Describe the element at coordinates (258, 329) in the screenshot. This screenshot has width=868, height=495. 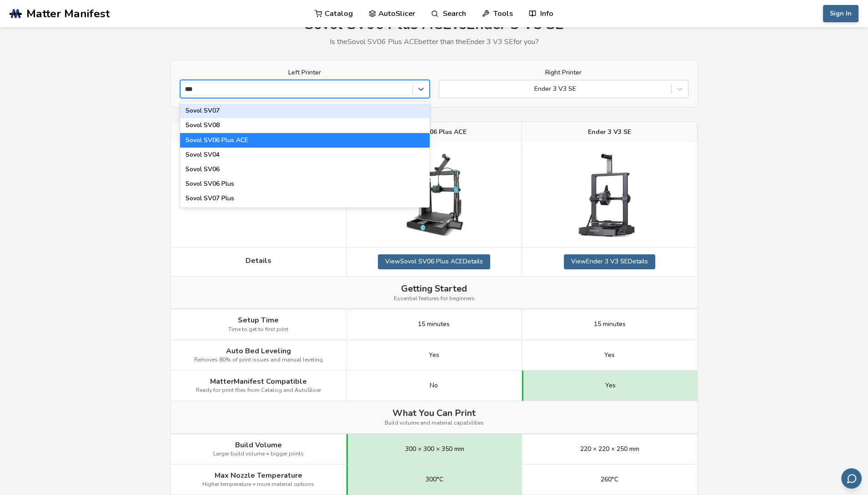
I see `span: Time to get to first print` at that location.